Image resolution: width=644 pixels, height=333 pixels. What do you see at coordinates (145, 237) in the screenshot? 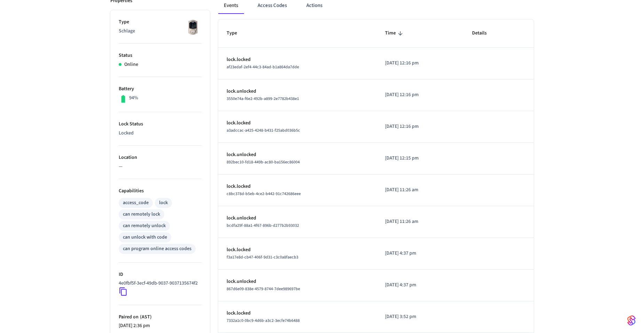
I see `div: can unlock with code` at bounding box center [145, 237].